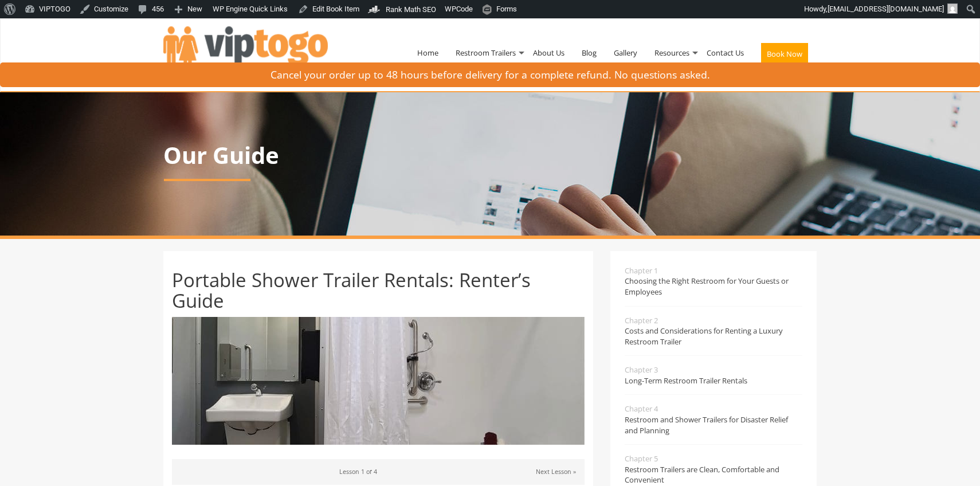 The image size is (980, 486). I want to click on img: VIPTOGO, so click(245, 50).